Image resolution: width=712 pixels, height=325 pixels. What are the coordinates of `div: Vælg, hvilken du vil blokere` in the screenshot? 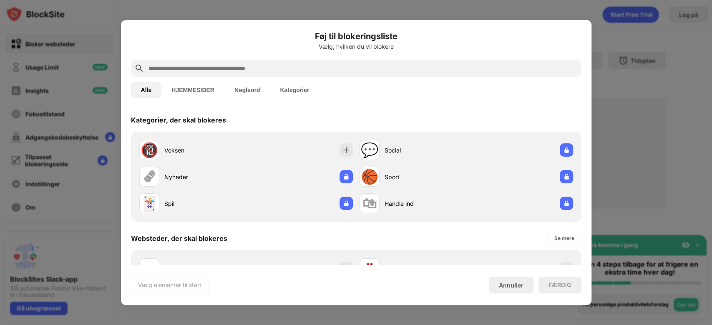 It's located at (356, 47).